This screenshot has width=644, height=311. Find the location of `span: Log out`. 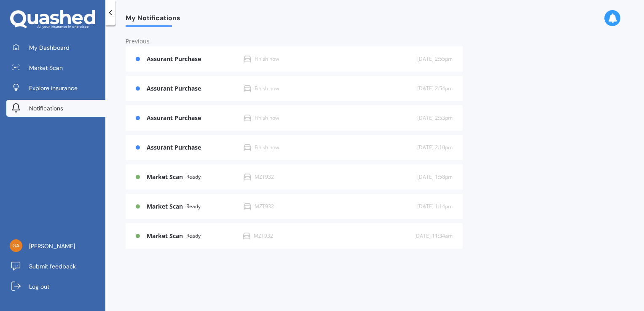

span: Log out is located at coordinates (39, 287).